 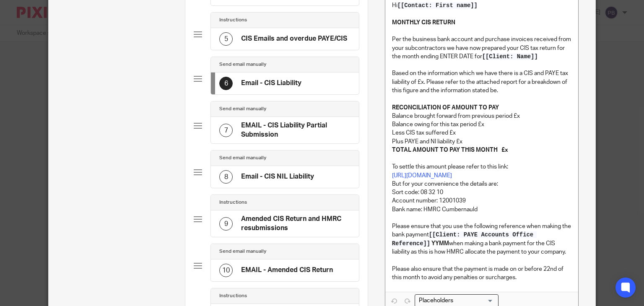 What do you see at coordinates (482, 274) in the screenshot?
I see `p: Please also ensure that the payment is made on or before 22nd of this month to avoid any penaltie...` at bounding box center [482, 274].